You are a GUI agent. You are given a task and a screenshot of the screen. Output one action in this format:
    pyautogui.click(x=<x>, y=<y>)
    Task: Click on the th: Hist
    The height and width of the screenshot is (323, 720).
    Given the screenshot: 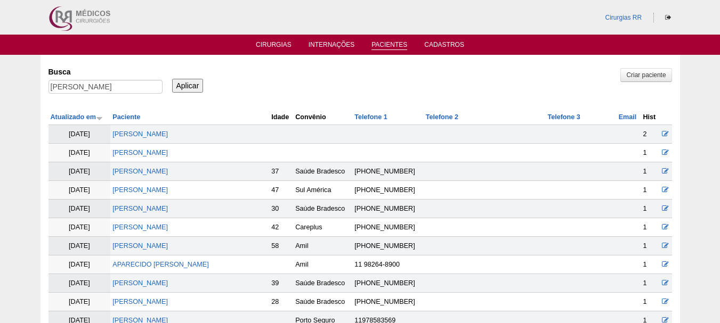 What is the action you would take?
    pyautogui.click(x=650, y=117)
    